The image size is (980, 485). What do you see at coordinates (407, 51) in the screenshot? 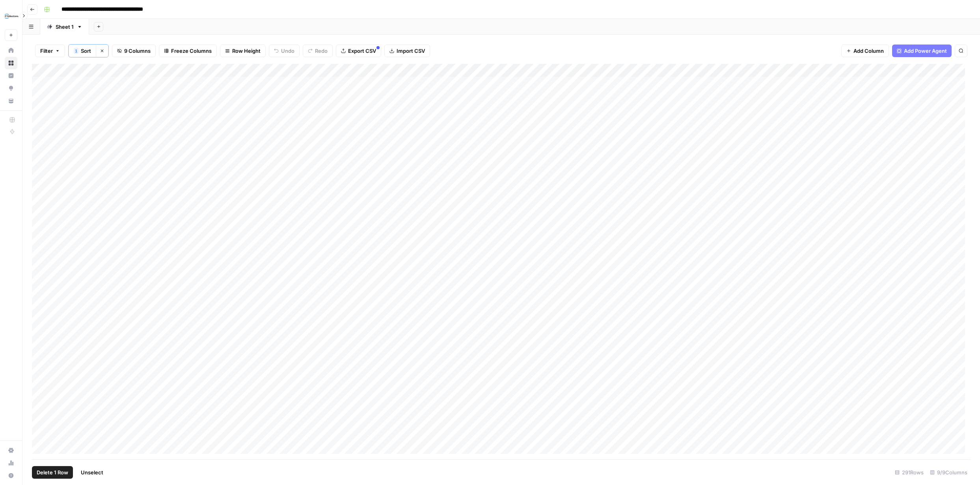
I see `button: Import CSV` at bounding box center [407, 51].